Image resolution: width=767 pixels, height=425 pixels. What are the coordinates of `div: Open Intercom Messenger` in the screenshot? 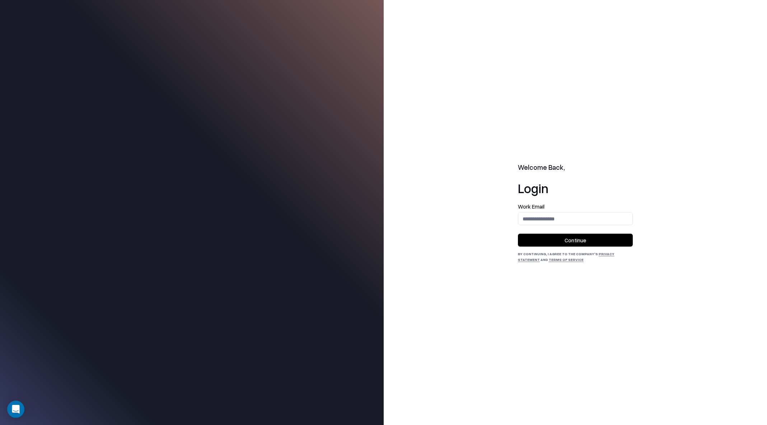 It's located at (16, 409).